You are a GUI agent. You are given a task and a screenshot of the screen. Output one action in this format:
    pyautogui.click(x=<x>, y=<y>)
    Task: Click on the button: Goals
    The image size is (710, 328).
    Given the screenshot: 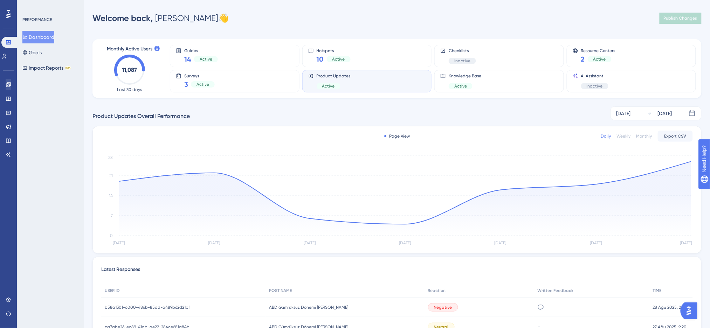 What is the action you would take?
    pyautogui.click(x=32, y=53)
    